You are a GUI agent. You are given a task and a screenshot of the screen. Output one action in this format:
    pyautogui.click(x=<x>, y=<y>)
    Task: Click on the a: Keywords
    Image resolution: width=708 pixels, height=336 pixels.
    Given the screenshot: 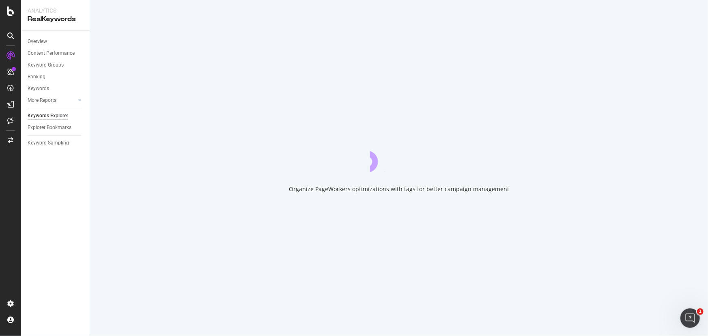 What is the action you would take?
    pyautogui.click(x=56, y=88)
    